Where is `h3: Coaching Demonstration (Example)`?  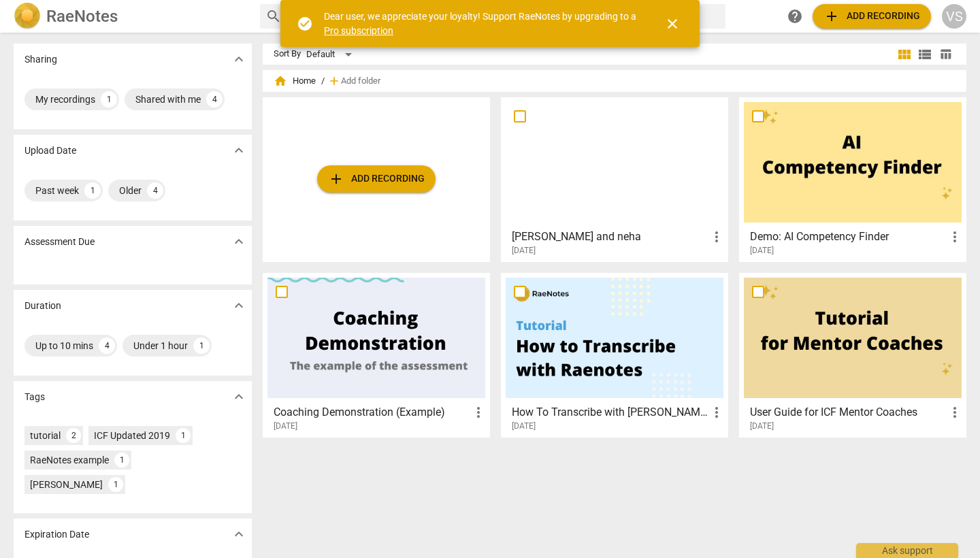
h3: Coaching Demonstration (Example) is located at coordinates (372, 413).